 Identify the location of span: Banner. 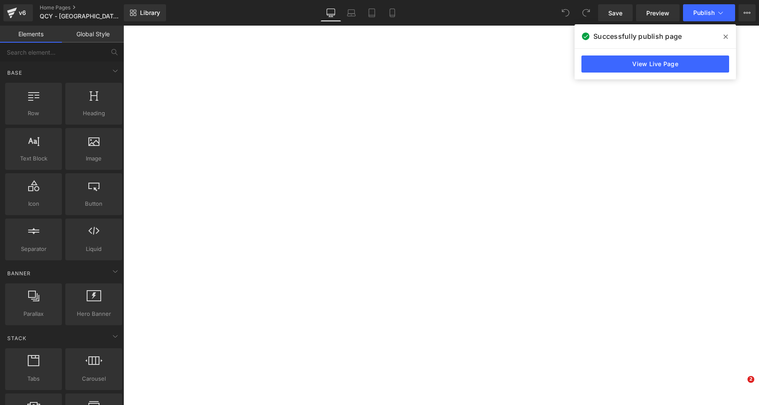
(19, 273).